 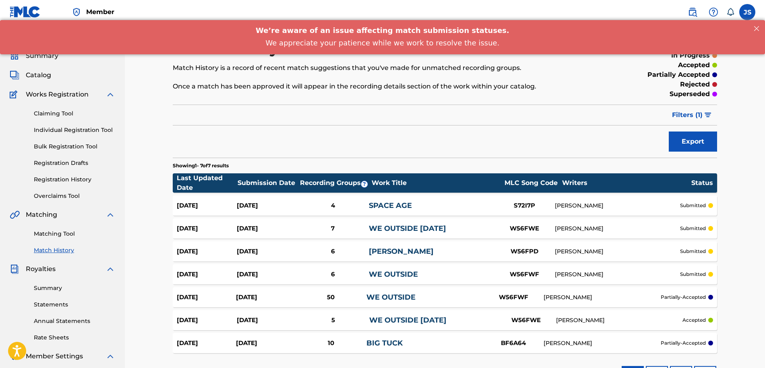 I want to click on a: Match History, so click(x=74, y=250).